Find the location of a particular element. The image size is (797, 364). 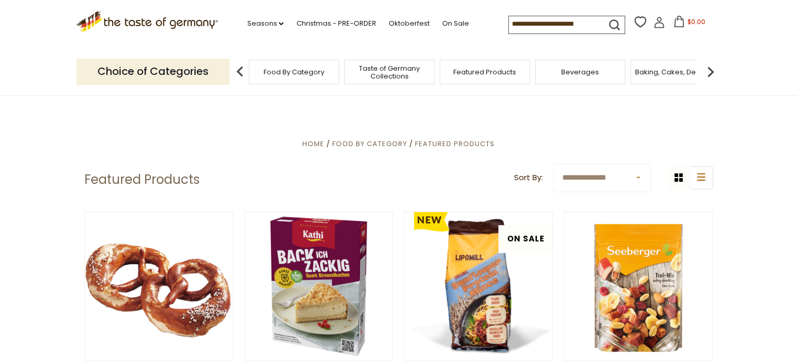

p: Choice of Categories is located at coordinates (153, 71).